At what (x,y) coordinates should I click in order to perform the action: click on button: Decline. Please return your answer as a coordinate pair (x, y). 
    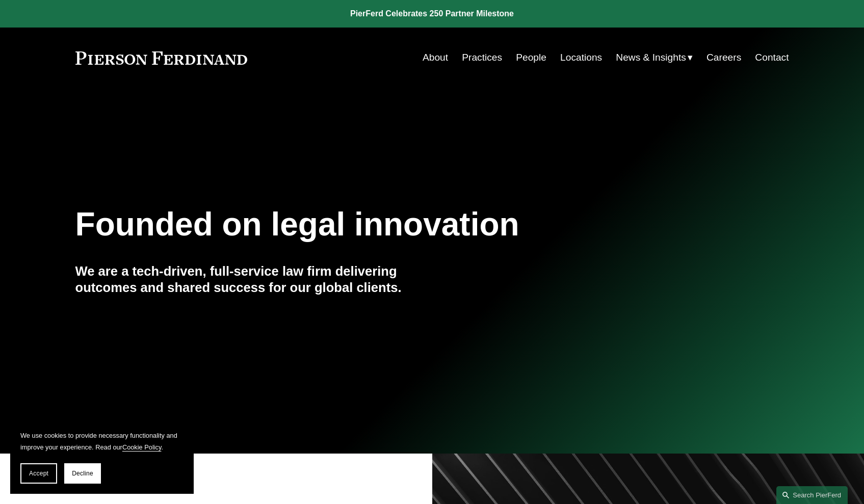
    Looking at the image, I should click on (82, 473).